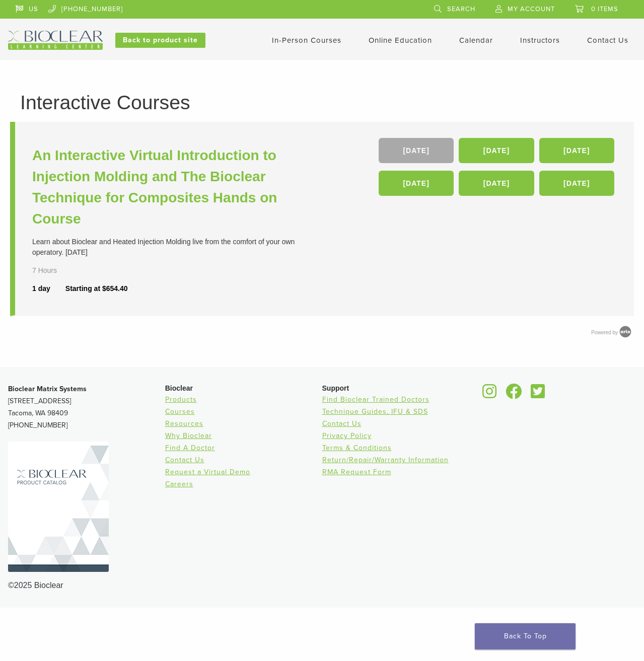  I want to click on div: 1 day, so click(49, 288).